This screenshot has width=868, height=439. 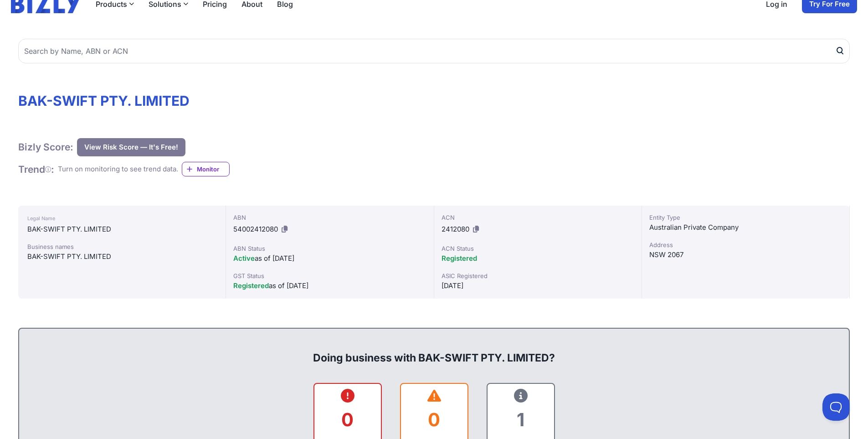 I want to click on div: 1, so click(x=521, y=419).